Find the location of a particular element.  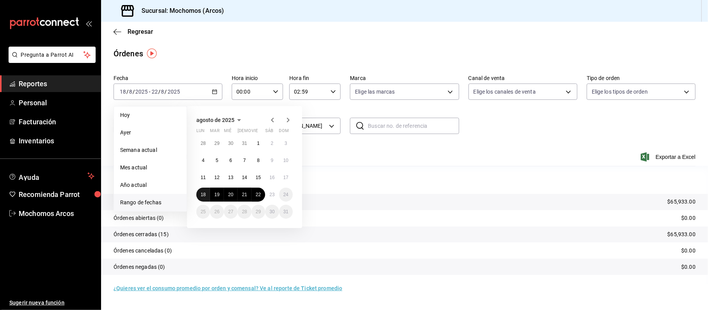

button: 8 de agosto de 2025 is located at coordinates (258, 161).